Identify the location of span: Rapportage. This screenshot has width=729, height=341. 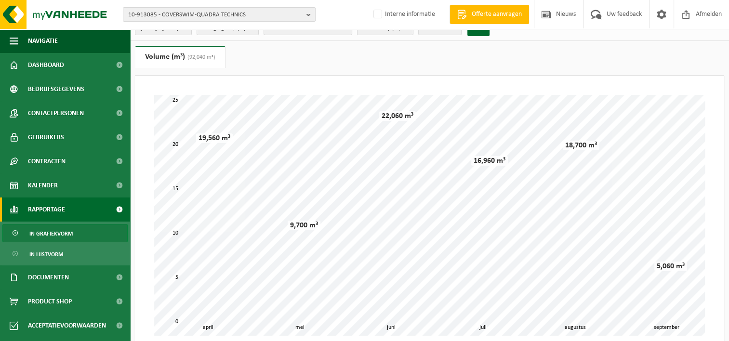
(46, 210).